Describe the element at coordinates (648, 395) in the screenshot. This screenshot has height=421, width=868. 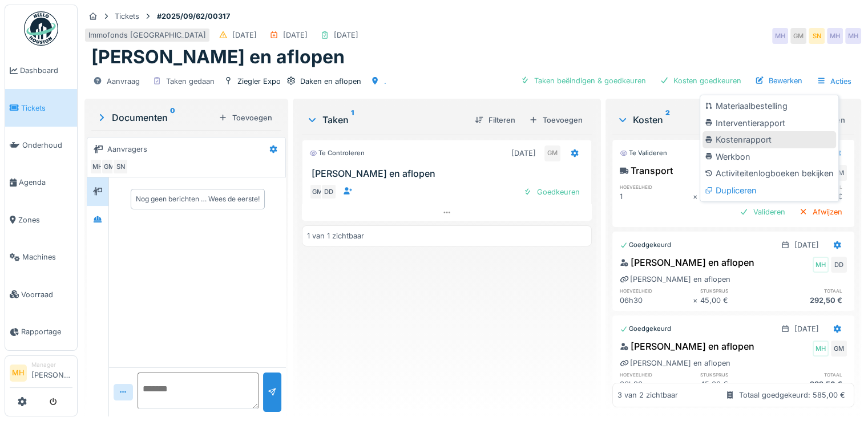
I see `div: 3 van 2 zichtbaar` at that location.